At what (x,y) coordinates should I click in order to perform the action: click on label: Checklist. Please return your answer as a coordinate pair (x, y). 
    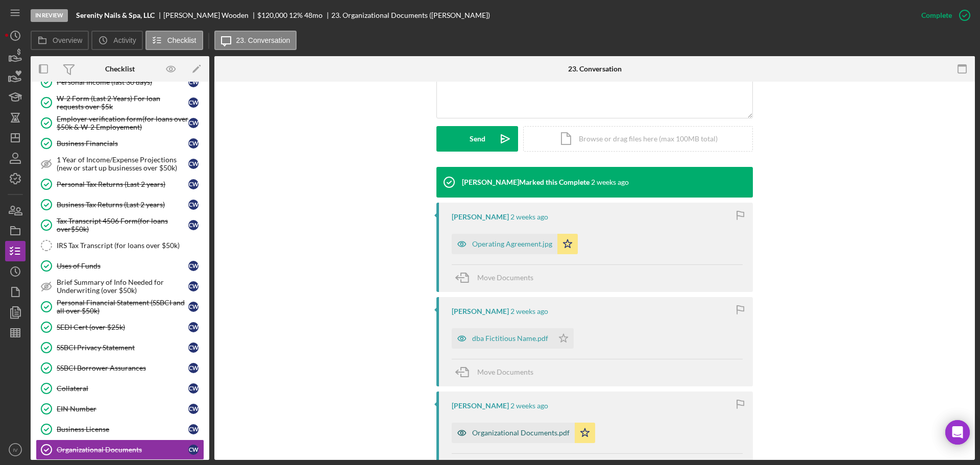
    Looking at the image, I should click on (182, 40).